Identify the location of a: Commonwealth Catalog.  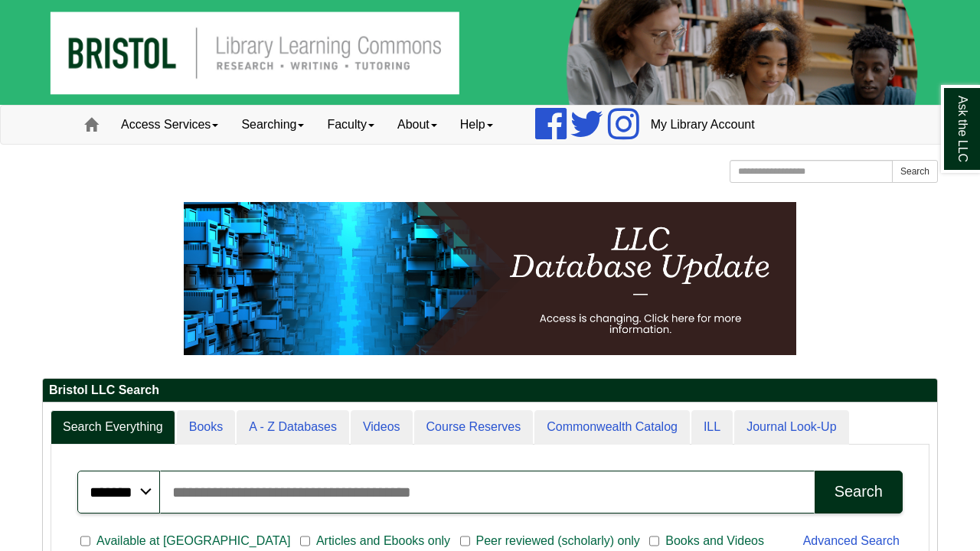
(611, 427).